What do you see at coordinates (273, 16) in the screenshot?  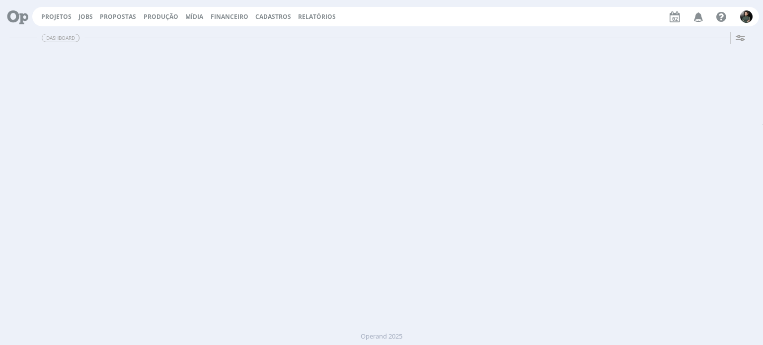 I see `span: Cadastros` at bounding box center [273, 16].